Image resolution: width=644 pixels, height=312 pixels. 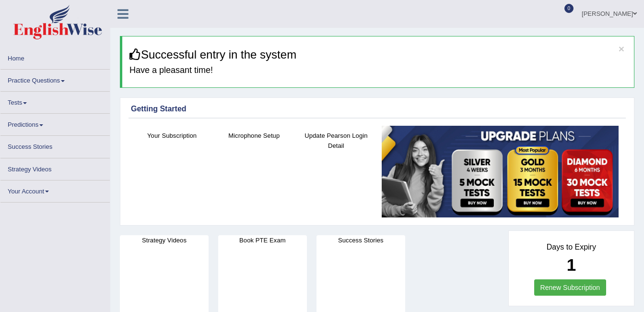 I want to click on a: Strategy Videos, so click(x=55, y=168).